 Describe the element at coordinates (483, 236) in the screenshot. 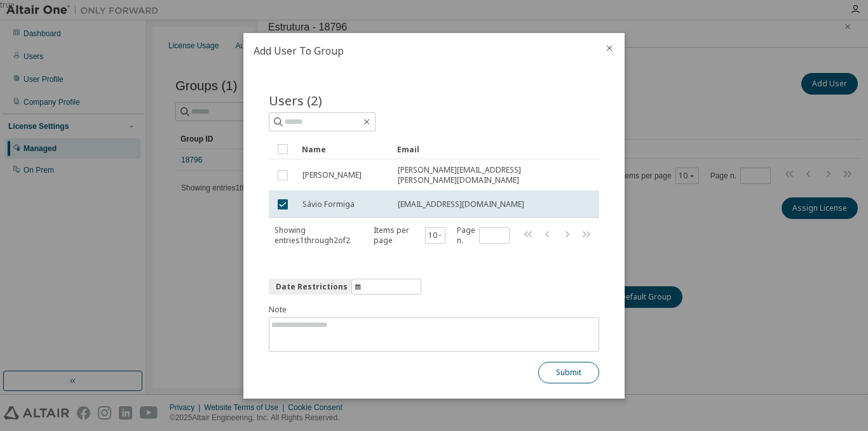

I see `span: Page n.` at that location.